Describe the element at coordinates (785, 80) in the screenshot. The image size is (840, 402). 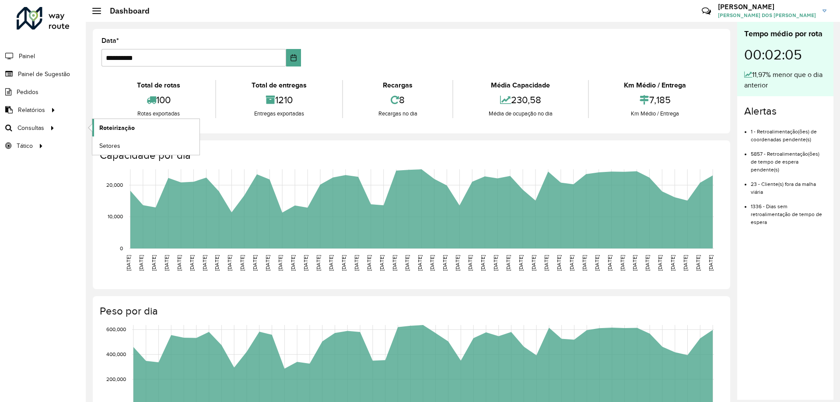
I see `div: 11,97% menor que o dia anterior` at that location.